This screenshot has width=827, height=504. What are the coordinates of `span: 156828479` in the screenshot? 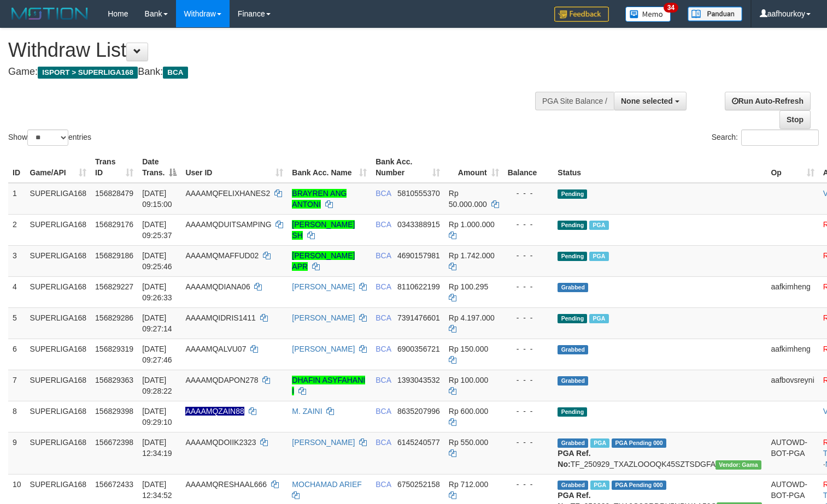 It's located at (114, 193).